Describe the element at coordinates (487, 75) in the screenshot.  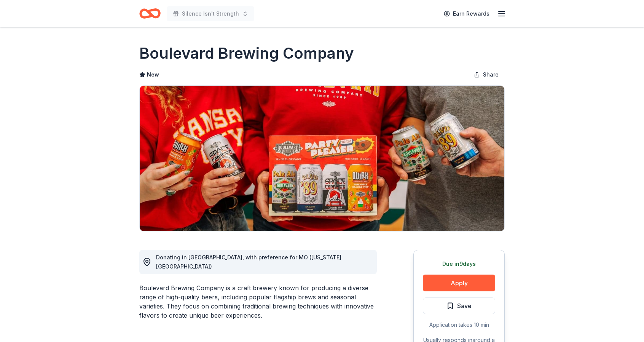
I see `button: Share` at that location.